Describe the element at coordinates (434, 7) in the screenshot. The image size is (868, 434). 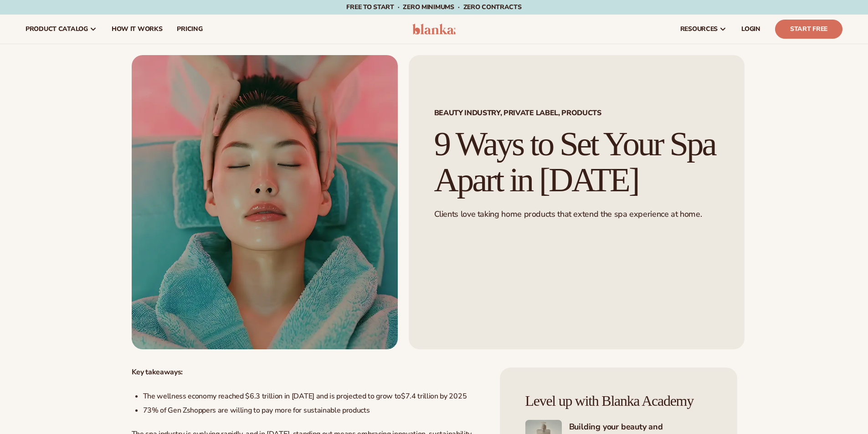
I see `span: Free to start · ZERO minimums · ZERO contracts` at that location.